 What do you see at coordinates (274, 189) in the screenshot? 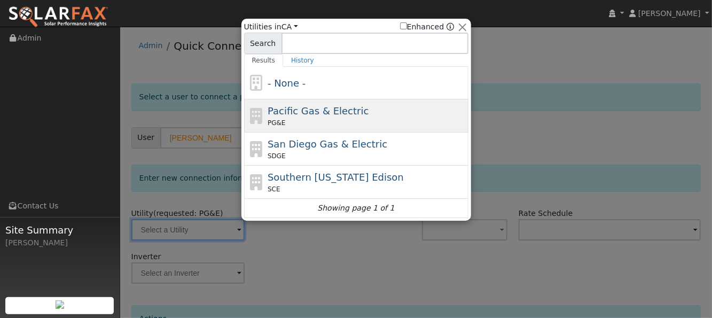
I see `span: SCE` at bounding box center [274, 189].